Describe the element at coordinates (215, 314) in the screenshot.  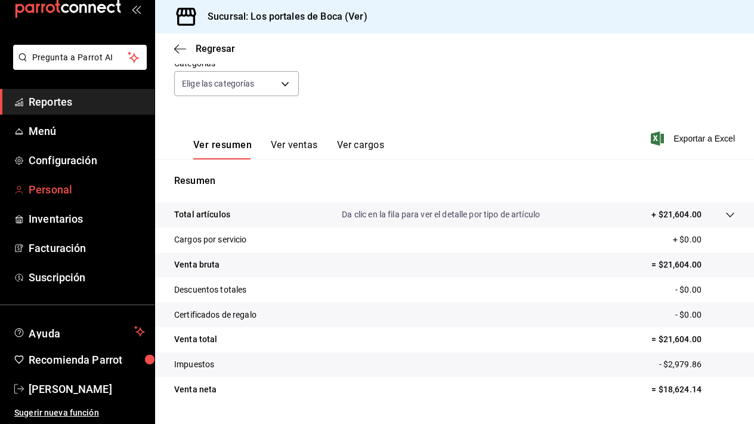
I see `p: Certificados de regalo` at that location.